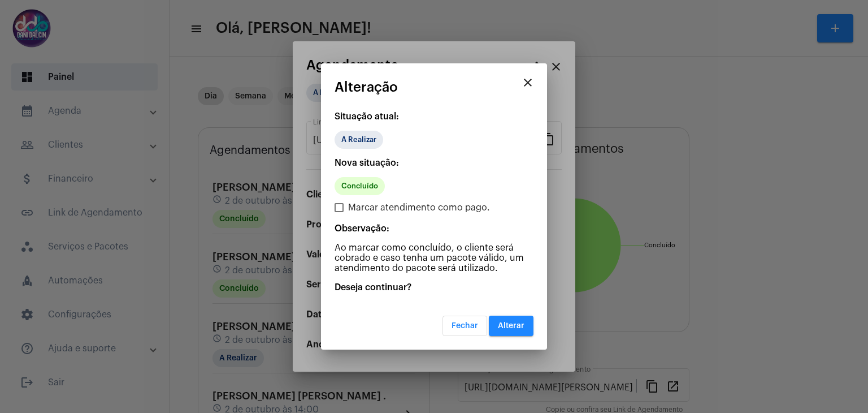 The width and height of the screenshot is (868, 413). Describe the element at coordinates (511, 326) in the screenshot. I see `button: Alterar` at that location.